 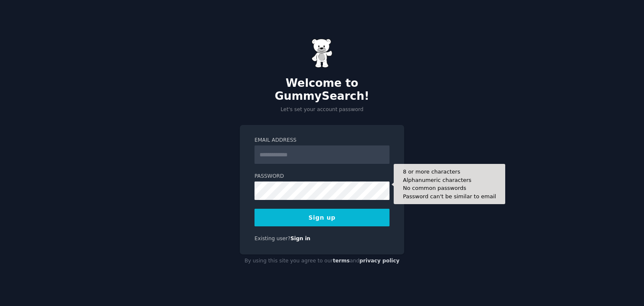 I want to click on h2: Welcome to GummySearch!, so click(x=322, y=90).